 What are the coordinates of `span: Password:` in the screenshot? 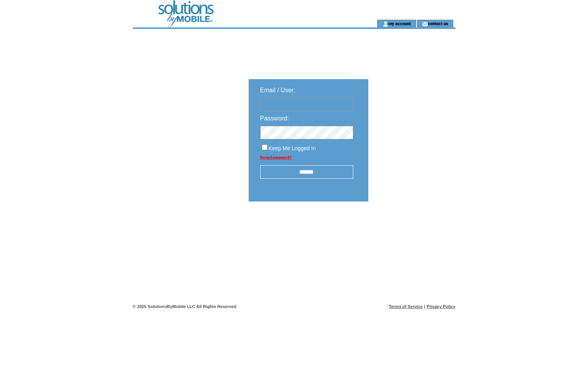 It's located at (274, 118).